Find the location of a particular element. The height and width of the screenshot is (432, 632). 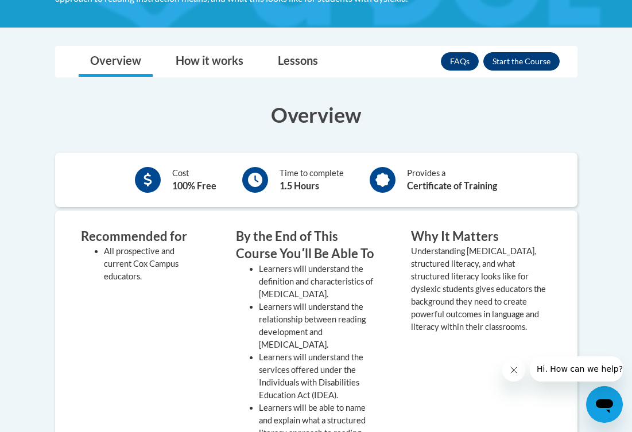

b: Certificate of Training is located at coordinates (452, 185).